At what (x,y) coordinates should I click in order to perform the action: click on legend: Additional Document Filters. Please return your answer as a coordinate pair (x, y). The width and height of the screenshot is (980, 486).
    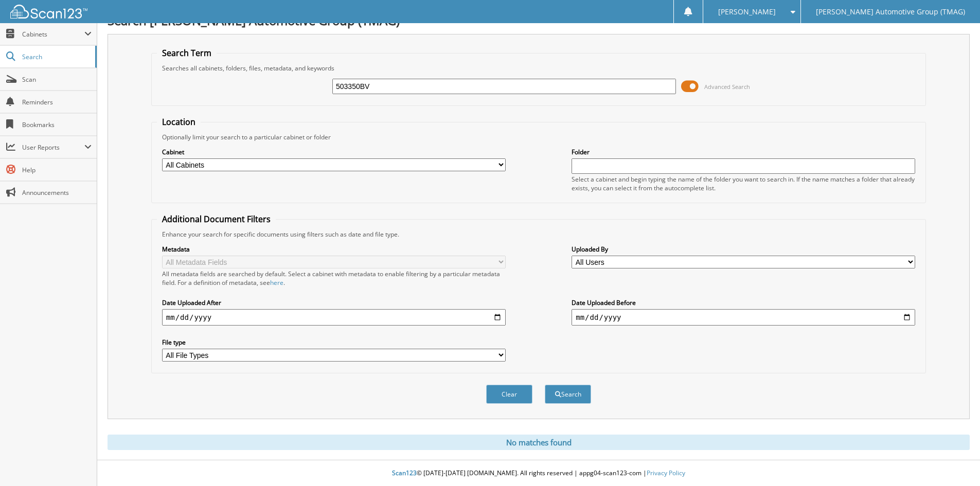
    Looking at the image, I should click on (216, 220).